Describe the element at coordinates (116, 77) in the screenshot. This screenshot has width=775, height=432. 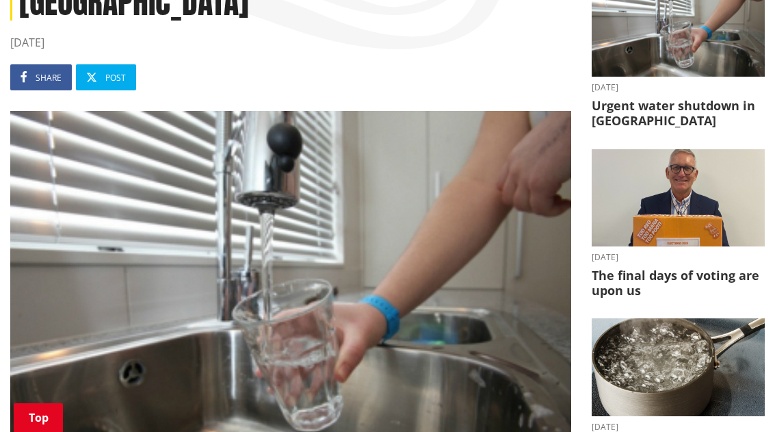
I see `span: Post` at that location.